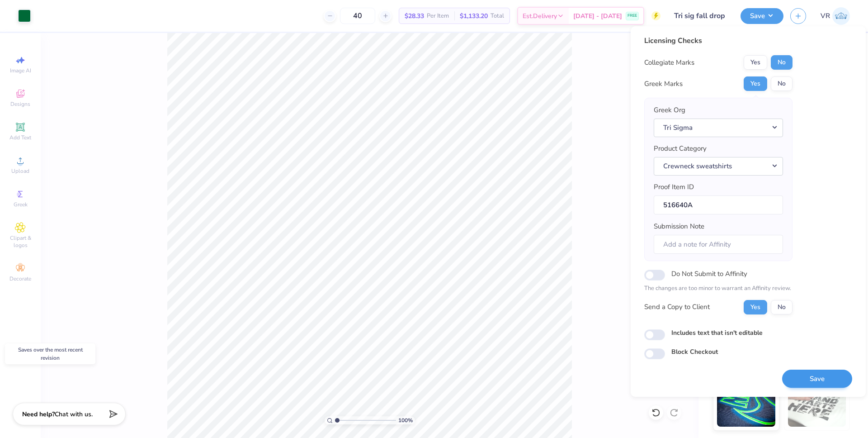 This screenshot has width=868, height=438. Describe the element at coordinates (718, 244) in the screenshot. I see `input: Add a note for Affinity` at that location.